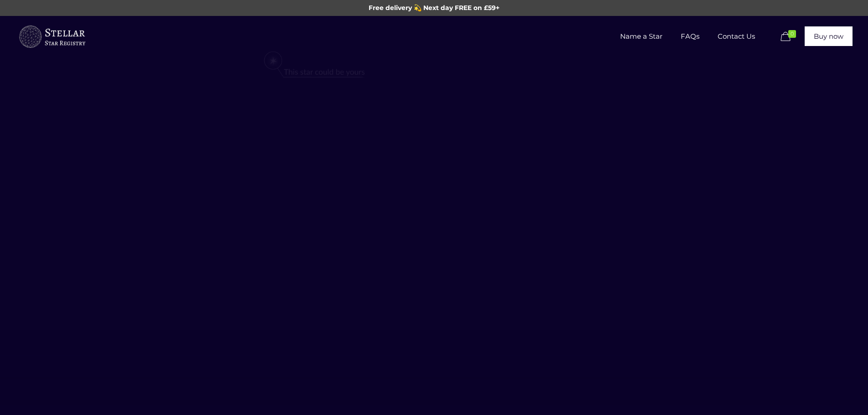 The height and width of the screenshot is (415, 868). What do you see at coordinates (792, 34) in the screenshot?
I see `span: 0` at bounding box center [792, 34].